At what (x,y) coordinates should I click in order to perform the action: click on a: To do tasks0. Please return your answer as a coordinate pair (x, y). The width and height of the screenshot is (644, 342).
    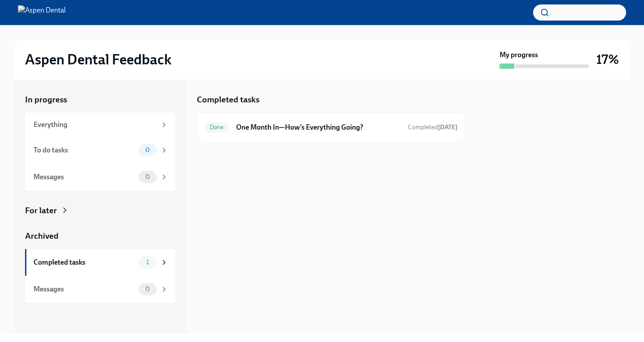
    Looking at the image, I should click on (100, 150).